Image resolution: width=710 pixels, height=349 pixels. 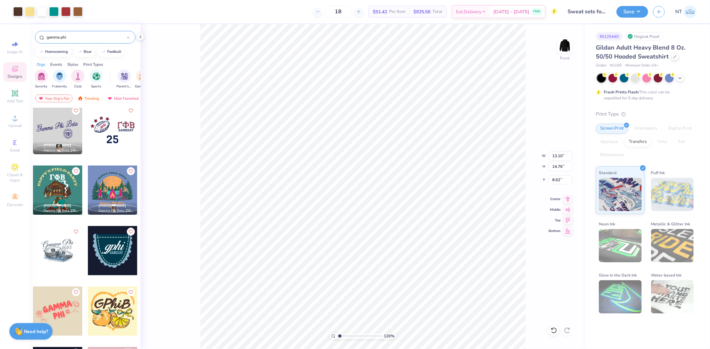 What do you see at coordinates (88, 99) in the screenshot?
I see `div: Trending` at bounding box center [88, 99].